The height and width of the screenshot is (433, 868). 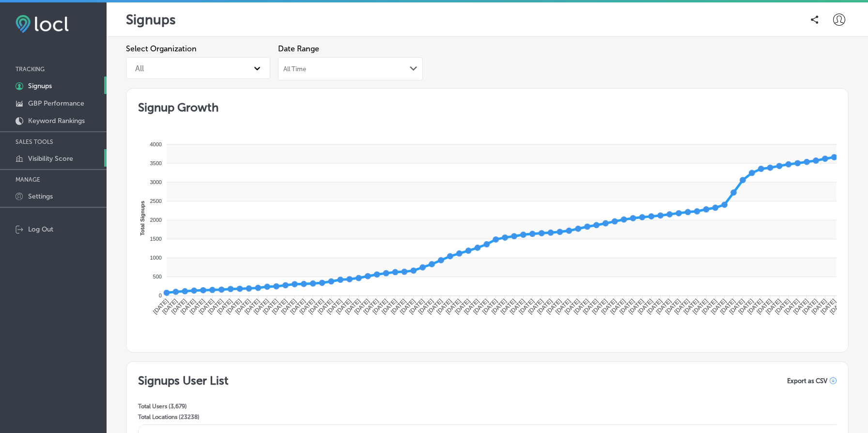 What do you see at coordinates (156, 182) in the screenshot?
I see `tspan: 3000` at bounding box center [156, 182].